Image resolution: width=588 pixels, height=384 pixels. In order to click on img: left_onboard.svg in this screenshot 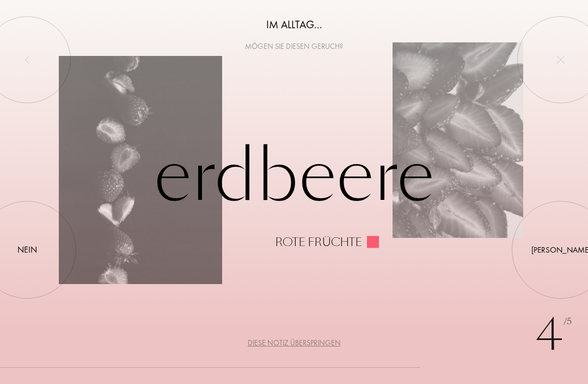, I will do `click(27, 60)`.